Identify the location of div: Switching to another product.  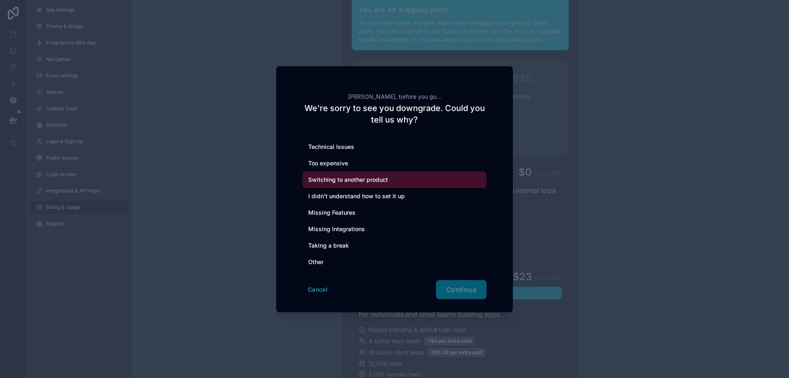
(394, 180).